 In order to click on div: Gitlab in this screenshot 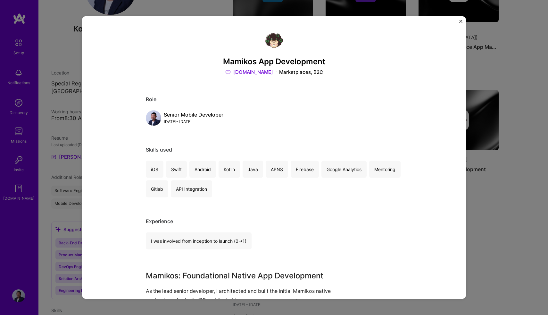, I will do `click(157, 189)`.